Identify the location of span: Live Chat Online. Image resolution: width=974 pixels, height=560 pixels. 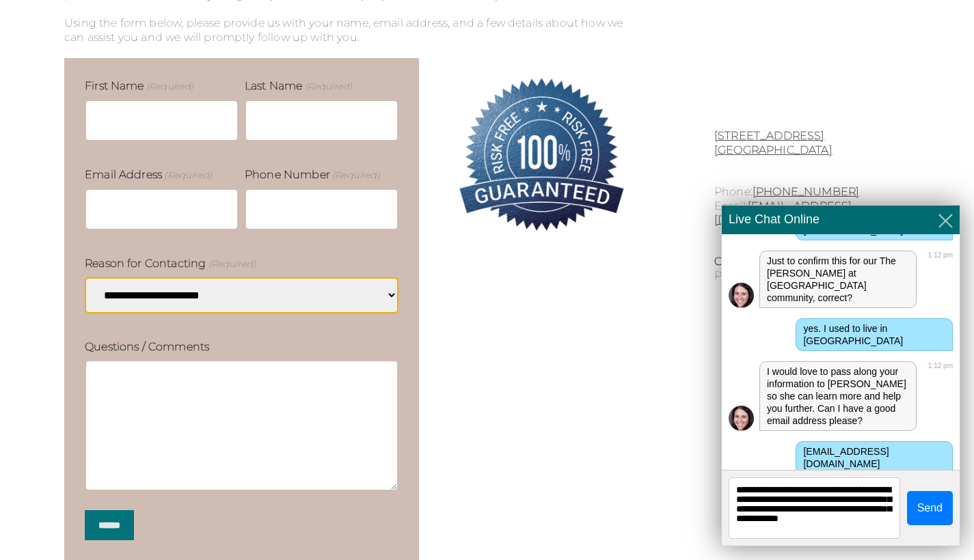
(774, 219).